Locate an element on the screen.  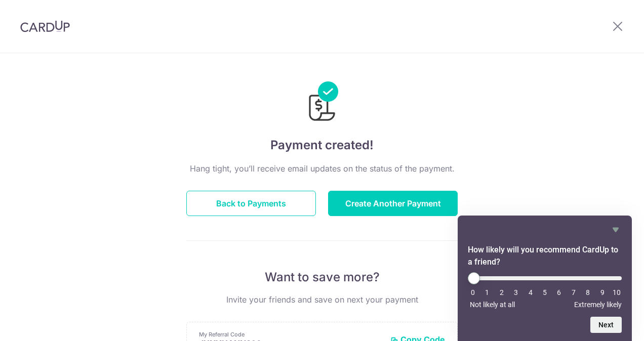
img: CardUp is located at coordinates (45, 26).